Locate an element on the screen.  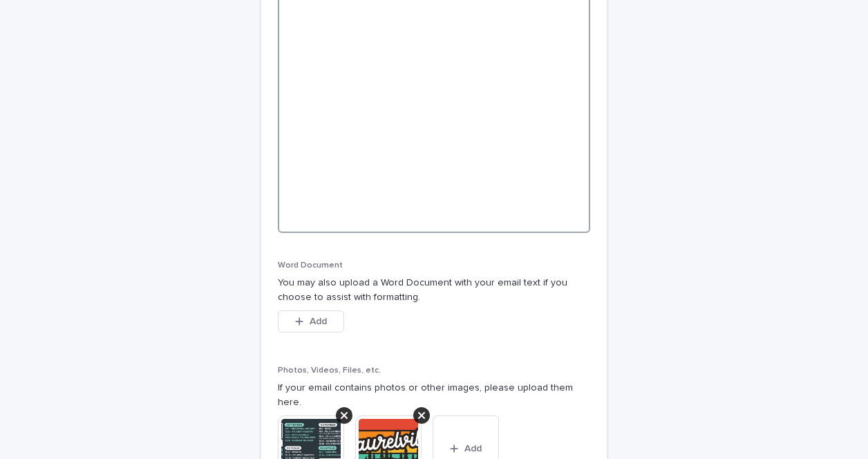
span: Word Document is located at coordinates (310, 265).